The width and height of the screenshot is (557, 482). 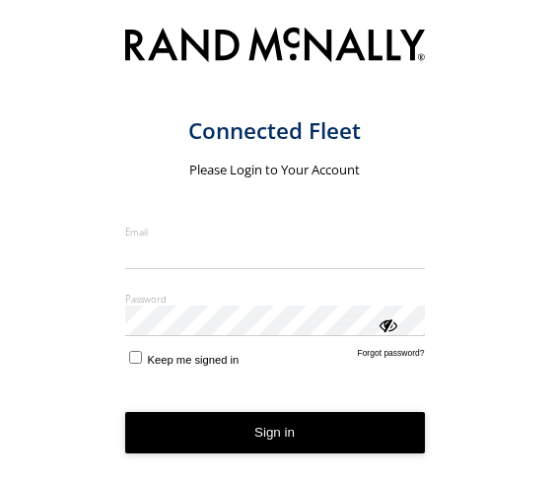 What do you see at coordinates (275, 170) in the screenshot?
I see `h2: Please Login to Your Account` at bounding box center [275, 170].